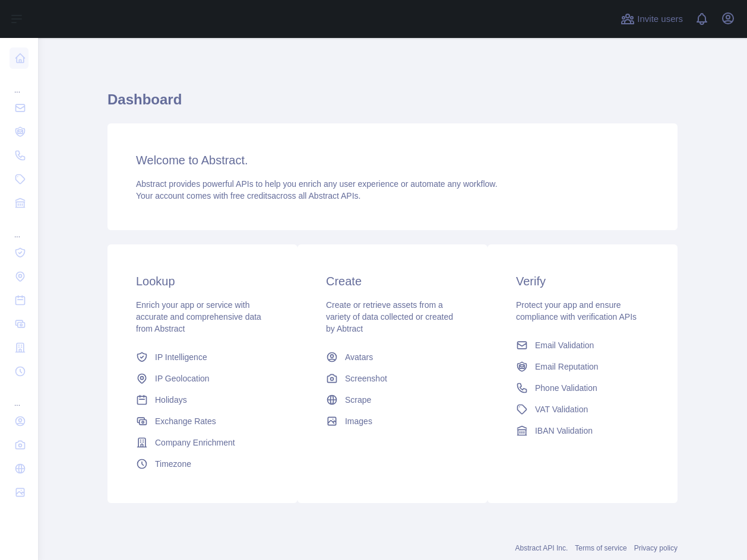 The height and width of the screenshot is (560, 747). Describe the element at coordinates (566, 367) in the screenshot. I see `span: Email Reputation` at that location.